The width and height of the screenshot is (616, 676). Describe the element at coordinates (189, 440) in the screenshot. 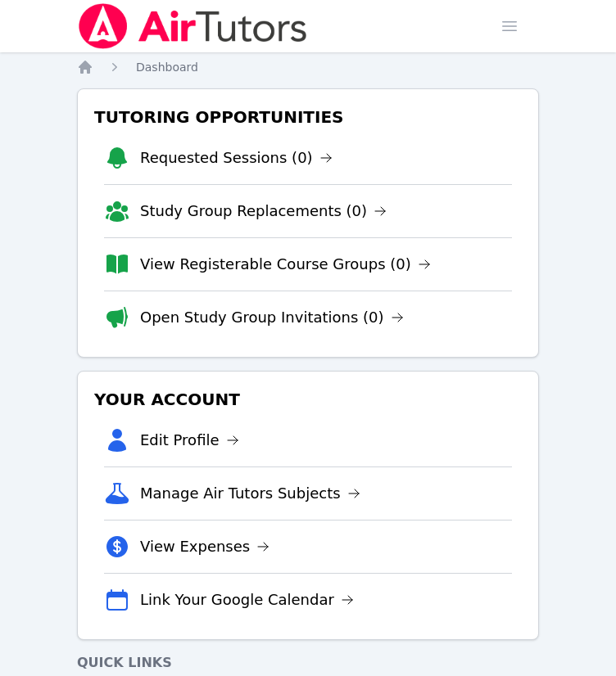

I see `a: Edit Profile` at that location.